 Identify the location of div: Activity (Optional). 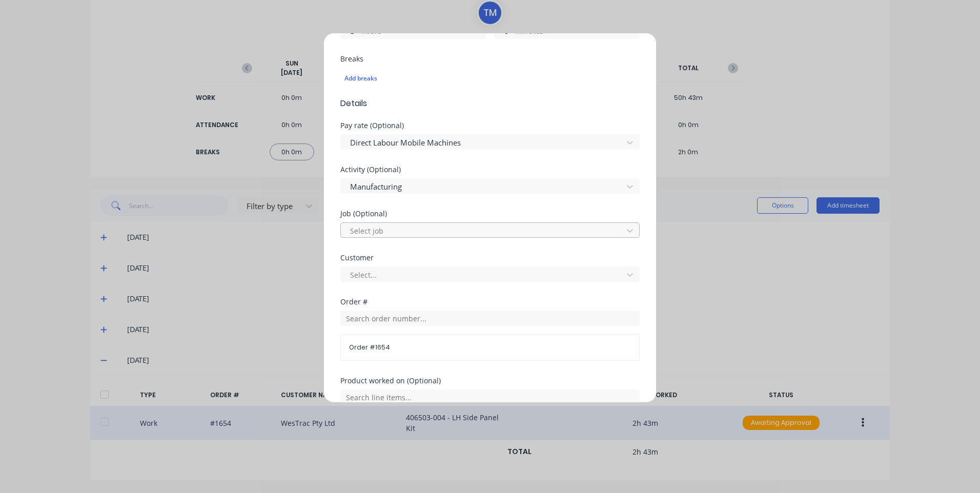
(490, 169).